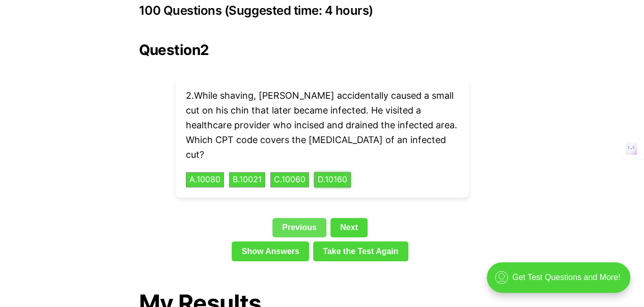 The image size is (644, 307). What do you see at coordinates (322, 50) in the screenshot?
I see `h2: Question 2` at bounding box center [322, 50].